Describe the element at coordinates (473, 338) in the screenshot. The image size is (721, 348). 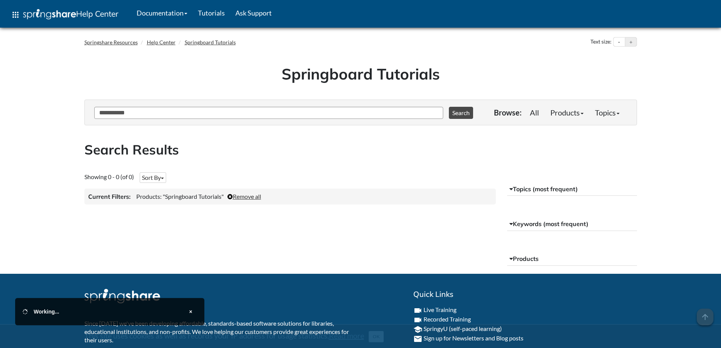
I see `a: Sign up for Newsletters and Blog posts` at that location.